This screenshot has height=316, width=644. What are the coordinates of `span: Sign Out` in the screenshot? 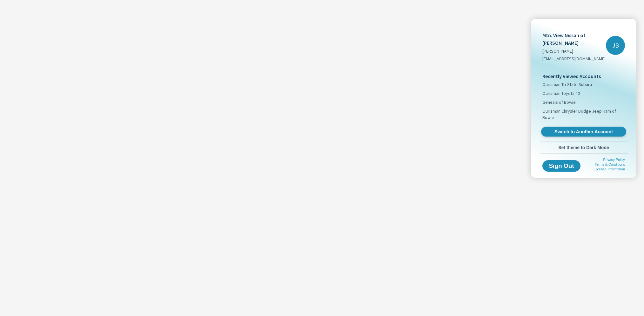 It's located at (561, 166).